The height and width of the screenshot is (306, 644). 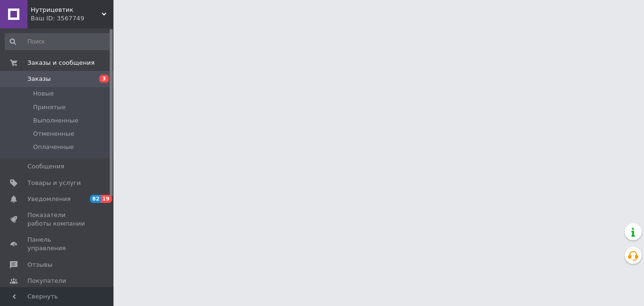 What do you see at coordinates (46, 167) in the screenshot?
I see `span: Сообщения` at bounding box center [46, 167].